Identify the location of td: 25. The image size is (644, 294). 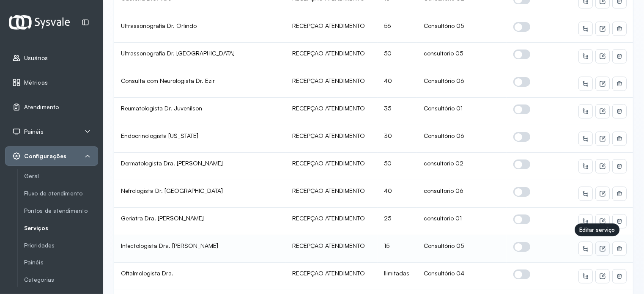
(397, 221).